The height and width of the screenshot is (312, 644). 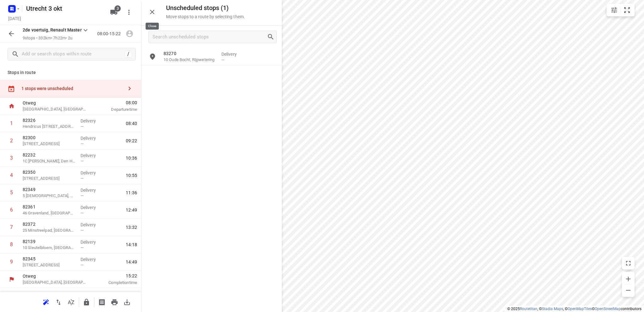 I want to click on div: 9, so click(x=11, y=262).